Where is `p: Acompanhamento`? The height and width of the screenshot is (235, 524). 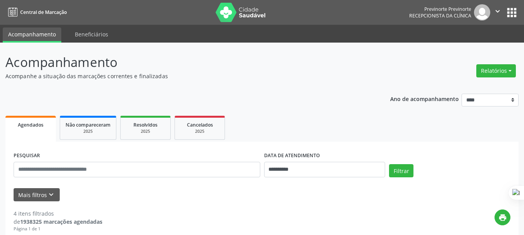 p: Acompanhamento is located at coordinates (185, 62).